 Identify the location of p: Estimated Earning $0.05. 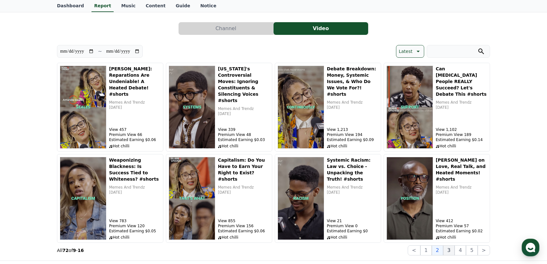
(135, 231).